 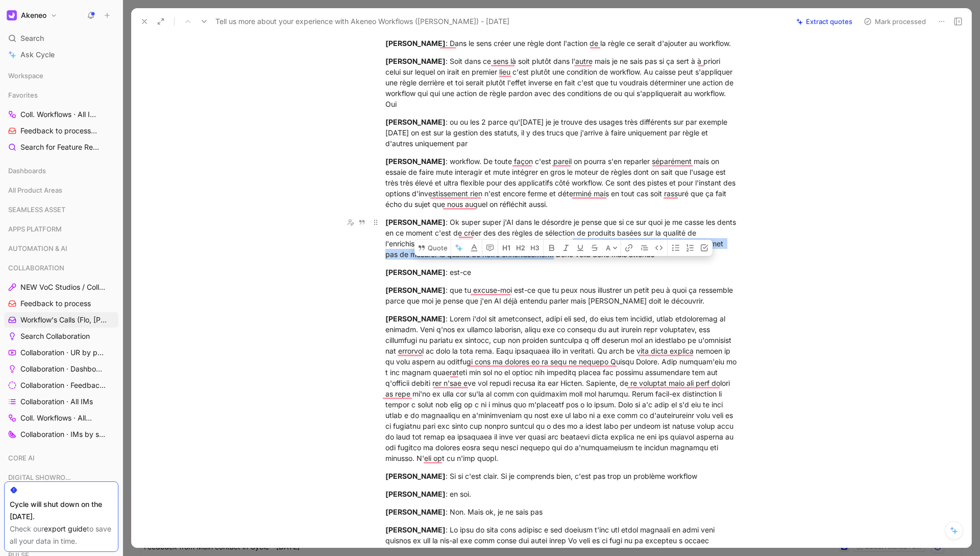 I want to click on div: Favorites, so click(x=61, y=95).